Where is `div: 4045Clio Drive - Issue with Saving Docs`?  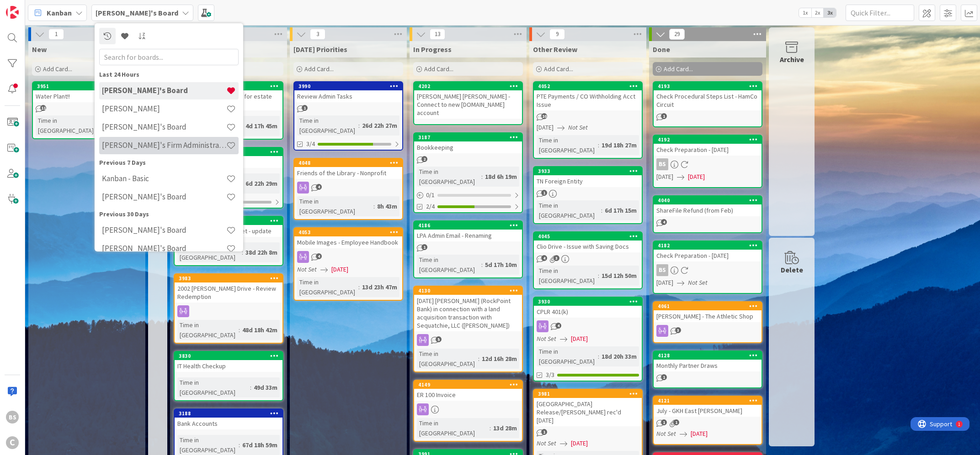 div: 4045Clio Drive - Issue with Saving Docs is located at coordinates (587, 243).